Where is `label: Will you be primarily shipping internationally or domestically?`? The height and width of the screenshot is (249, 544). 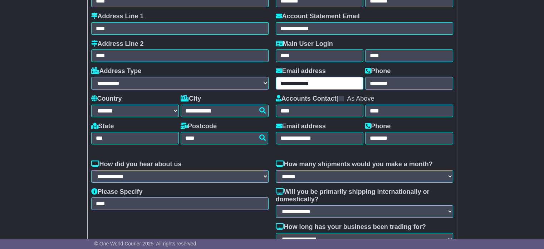
label: Will you be primarily shipping internationally or domestically? is located at coordinates (364, 195).